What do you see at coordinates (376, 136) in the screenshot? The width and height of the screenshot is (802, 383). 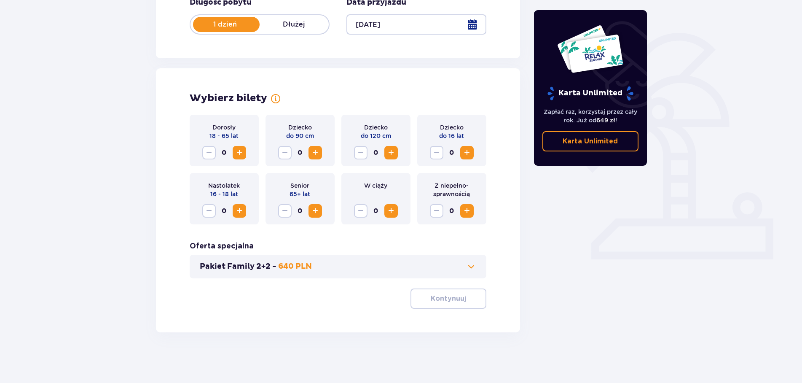 I see `p: do 120 cm` at bounding box center [376, 136].